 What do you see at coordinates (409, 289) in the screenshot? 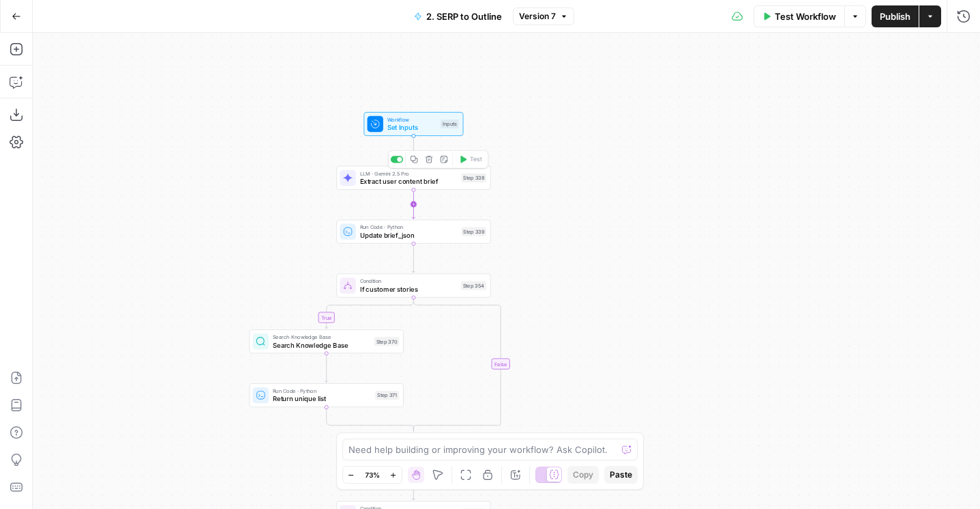
I see `span: If customer stories` at bounding box center [409, 289].